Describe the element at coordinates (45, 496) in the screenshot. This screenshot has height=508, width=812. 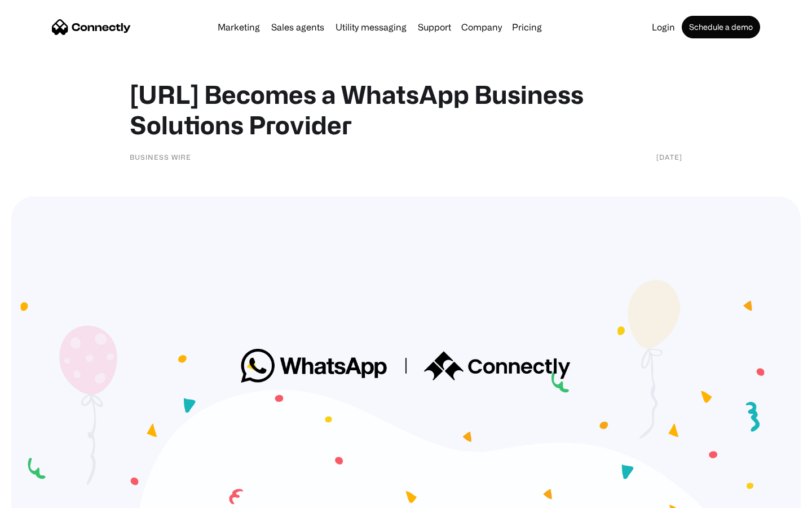
I see `ul: Language list` at that location.